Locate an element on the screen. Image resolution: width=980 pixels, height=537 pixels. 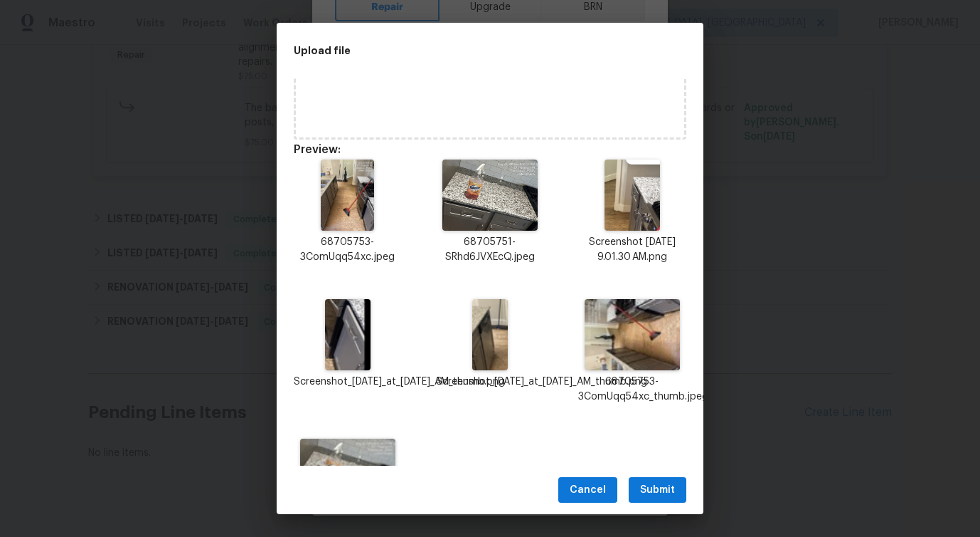
img: P5tp7TdAAAAAElFTkSuQmCC is located at coordinates (490, 335).